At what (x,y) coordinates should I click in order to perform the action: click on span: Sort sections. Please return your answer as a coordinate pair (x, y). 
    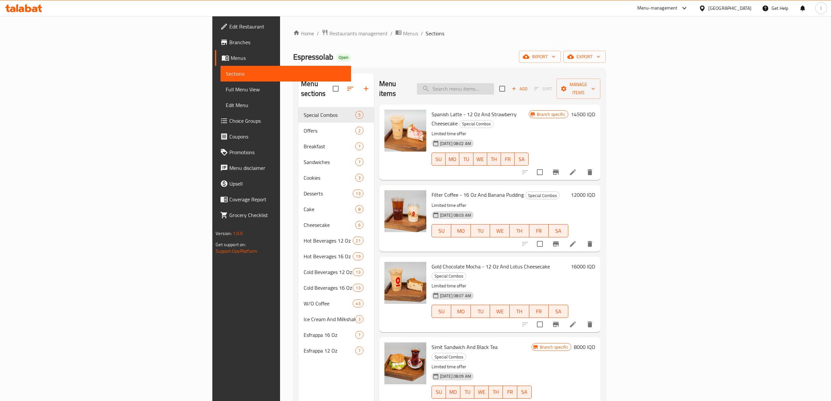
    Looking at the image, I should click on (350, 89).